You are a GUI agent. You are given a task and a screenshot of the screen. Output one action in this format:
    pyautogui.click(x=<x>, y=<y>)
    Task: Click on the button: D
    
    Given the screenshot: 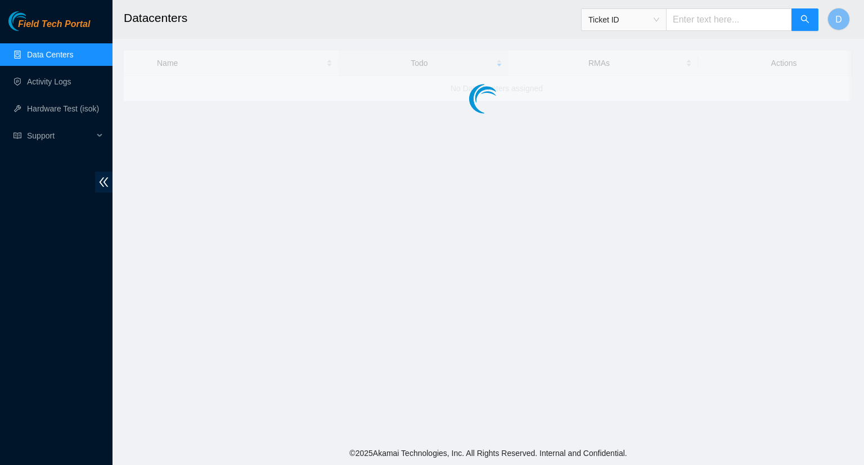 What is the action you would take?
    pyautogui.click(x=839, y=19)
    